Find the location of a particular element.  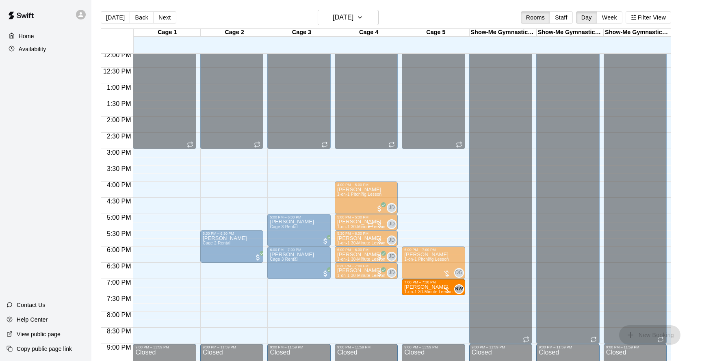

span: NW is located at coordinates (458, 289).